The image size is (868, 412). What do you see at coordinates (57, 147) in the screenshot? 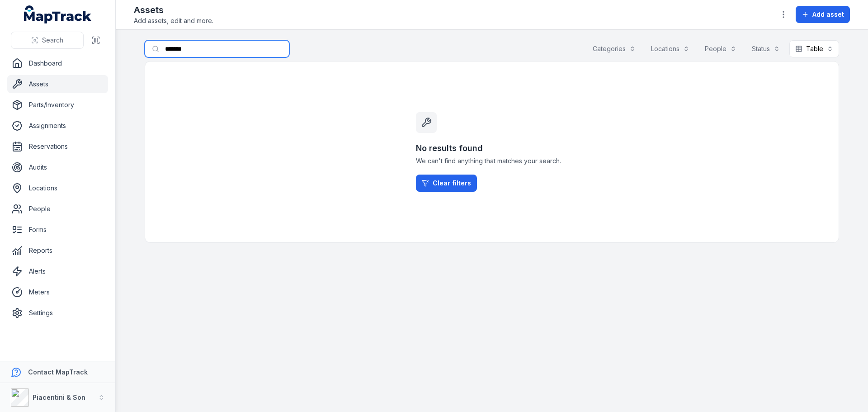
I see `a: Reservations` at bounding box center [57, 147].